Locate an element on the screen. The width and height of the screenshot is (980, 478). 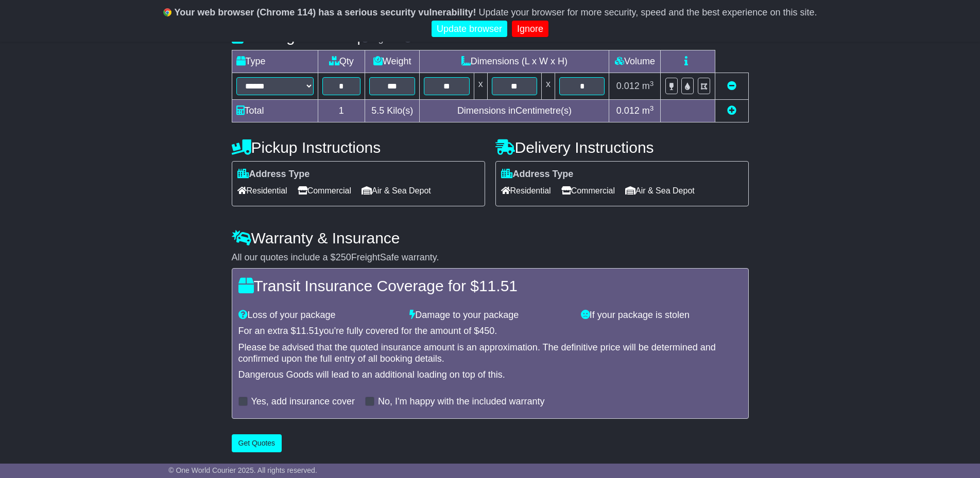
div: For an extra $ you're fully covered for the amount of $ . is located at coordinates (490, 332).